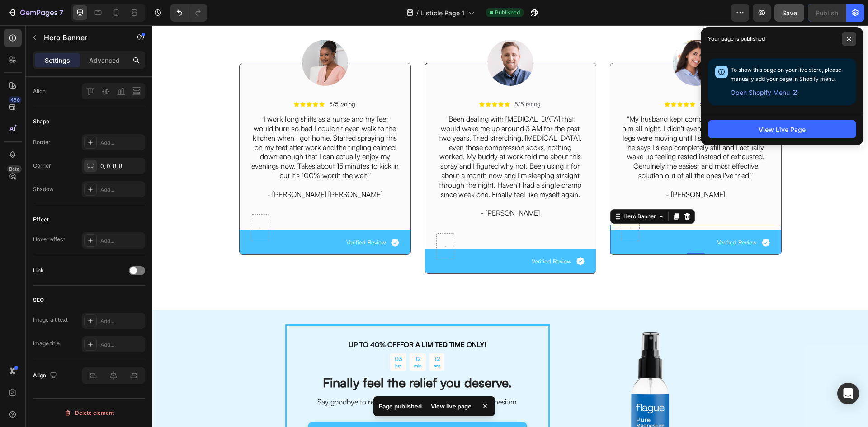 This screenshot has height=427, width=868. What do you see at coordinates (49, 240) in the screenshot?
I see `div: Hover effect` at bounding box center [49, 240].